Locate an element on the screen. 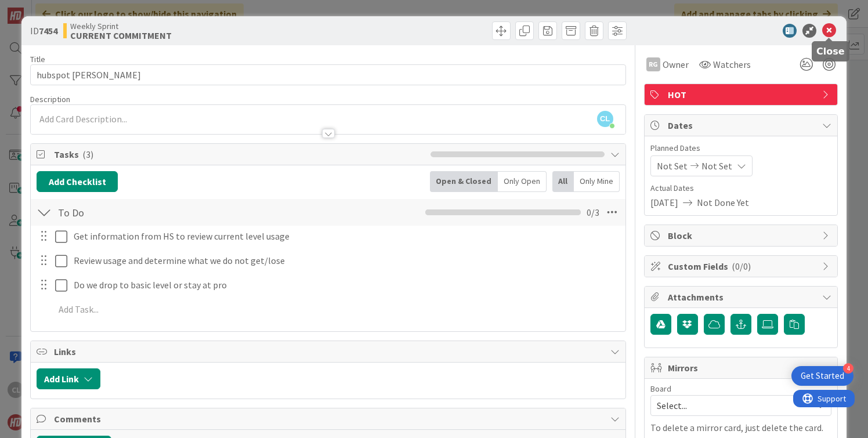  span: Block is located at coordinates (742, 236).